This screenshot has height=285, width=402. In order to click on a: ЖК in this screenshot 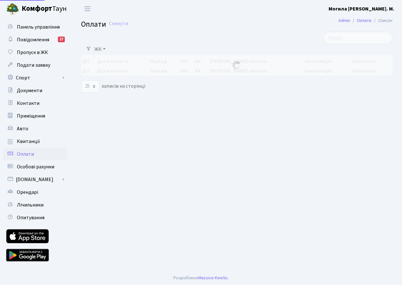, I will do `click(100, 49)`.